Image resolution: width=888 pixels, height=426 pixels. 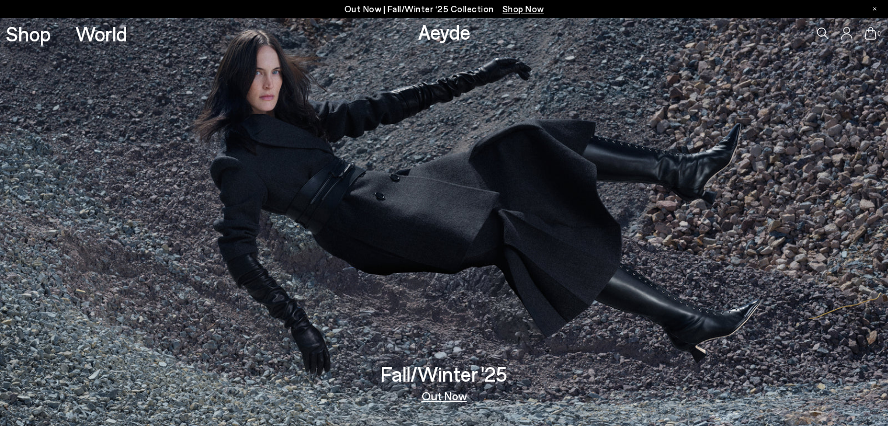 What do you see at coordinates (28, 33) in the screenshot?
I see `a: Shop` at bounding box center [28, 33].